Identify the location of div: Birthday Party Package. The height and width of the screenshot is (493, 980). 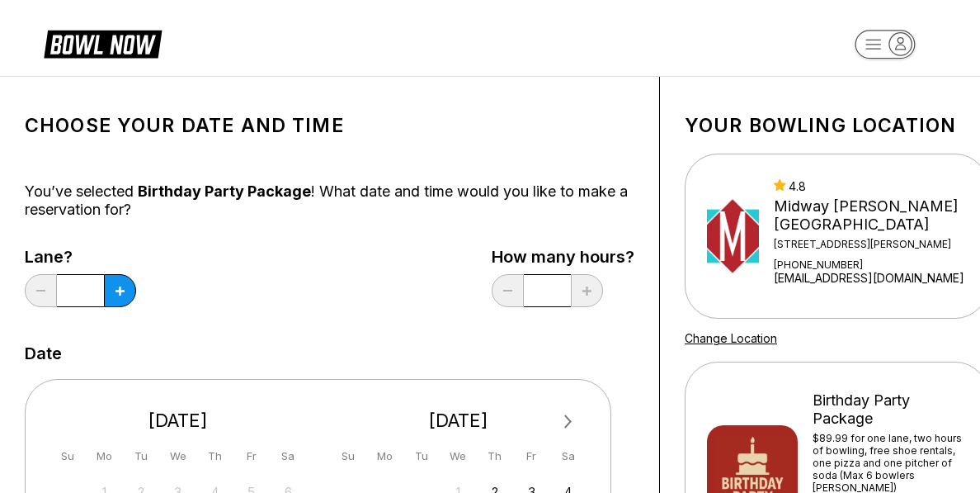
(890, 409).